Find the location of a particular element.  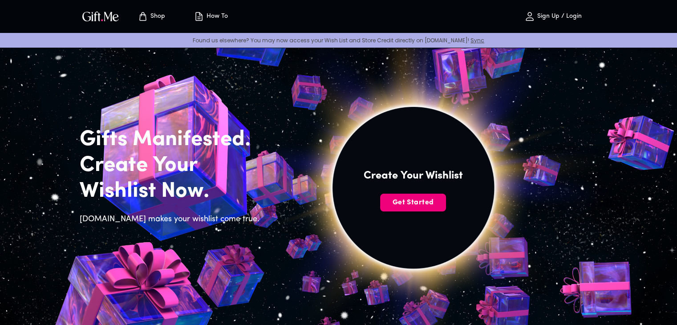

span: Get Started is located at coordinates (413, 203).